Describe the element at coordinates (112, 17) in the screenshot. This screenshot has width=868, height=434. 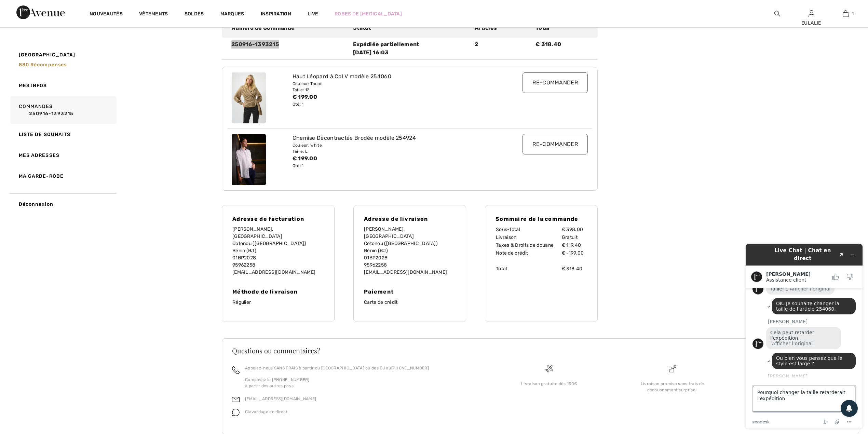
I see `button: Réduire le widget` at that location.